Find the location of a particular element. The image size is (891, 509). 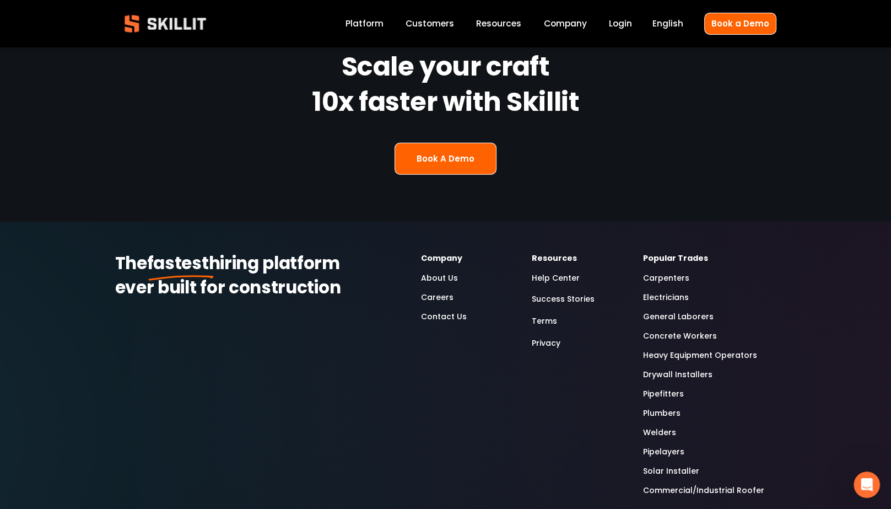

a: Concrete Workers is located at coordinates (680, 336).